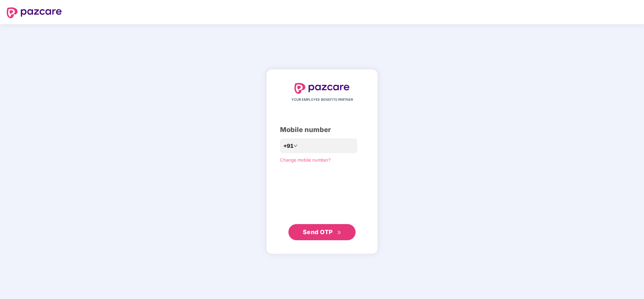  Describe the element at coordinates (288, 146) in the screenshot. I see `span: +91` at that location.